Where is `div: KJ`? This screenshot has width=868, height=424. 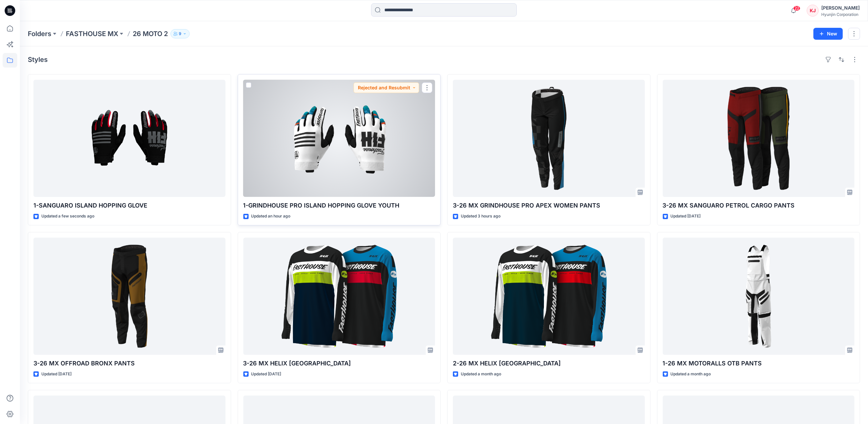 div: KJ is located at coordinates (813, 10).